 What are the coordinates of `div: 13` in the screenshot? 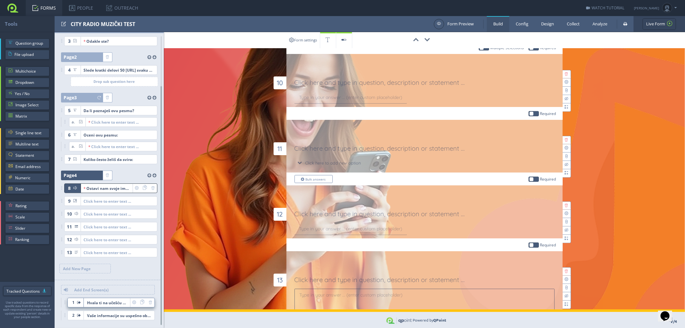 It's located at (280, 280).